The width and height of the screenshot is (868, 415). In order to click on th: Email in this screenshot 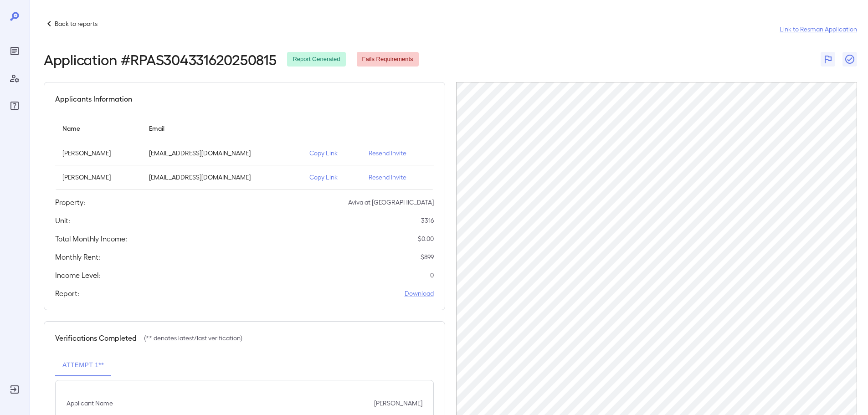, I will do `click(222, 128)`.